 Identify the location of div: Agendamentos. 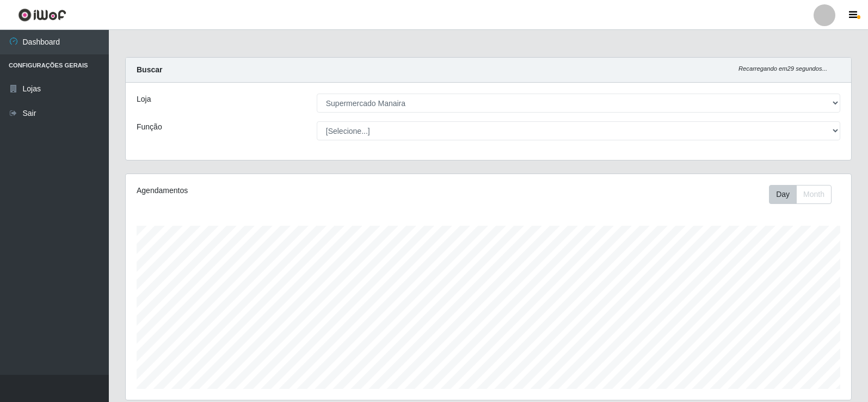
(278, 190).